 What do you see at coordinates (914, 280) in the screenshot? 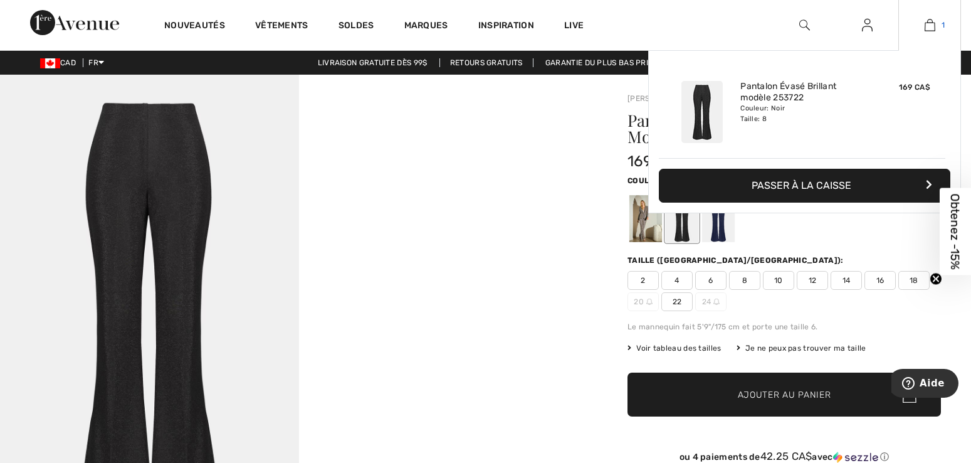
I see `span: 18` at bounding box center [914, 280].